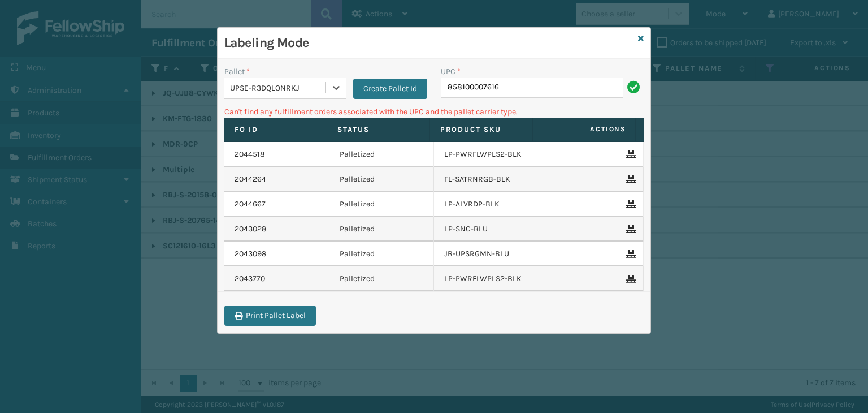  What do you see at coordinates (270, 316) in the screenshot?
I see `button: Print Pallet Label` at bounding box center [270, 316].